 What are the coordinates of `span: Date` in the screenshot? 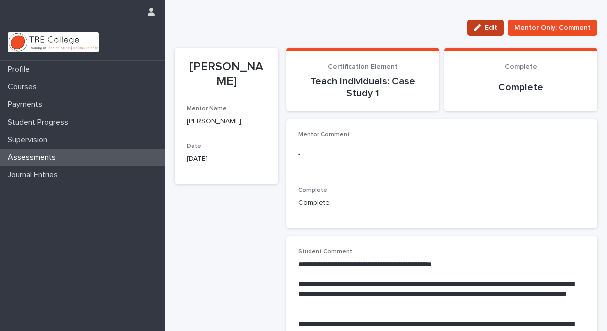 It's located at (194, 146).